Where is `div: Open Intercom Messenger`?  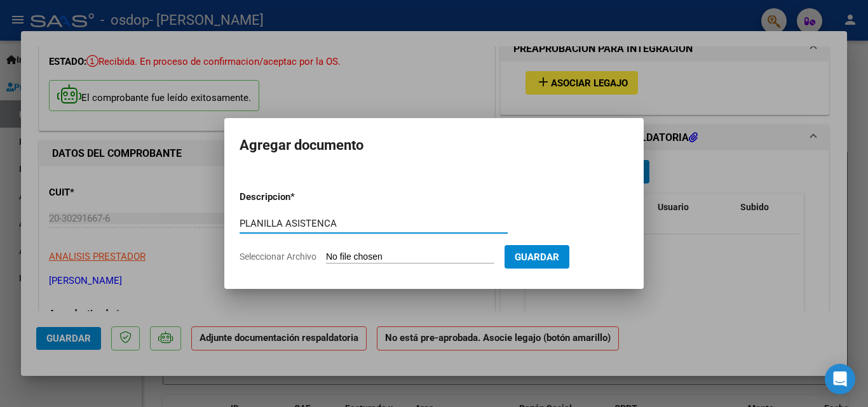 div: Open Intercom Messenger is located at coordinates (840, 379).